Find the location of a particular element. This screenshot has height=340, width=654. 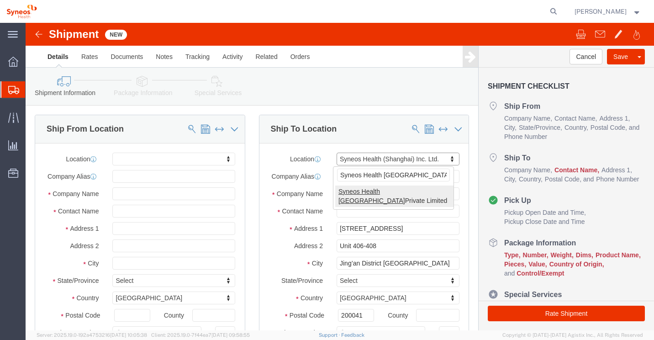

span: Client: 2025.19.0-7f44ea7 is located at coordinates (201, 335).